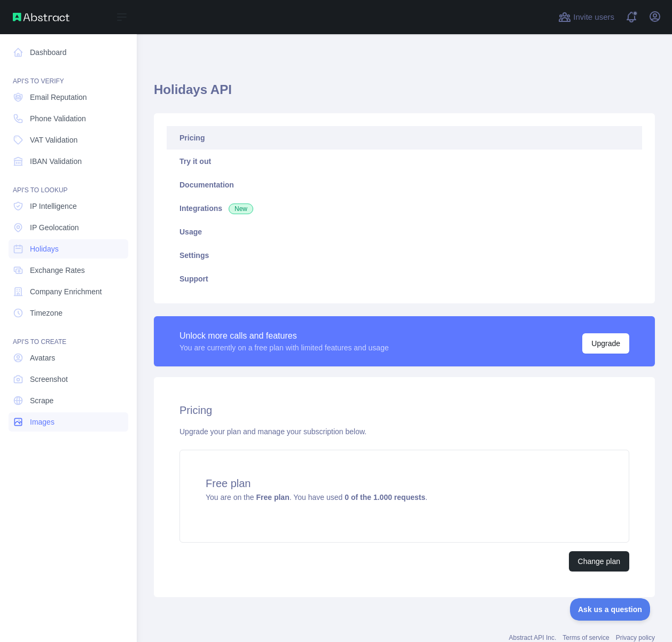 This screenshot has height=642, width=672. Describe the element at coordinates (68, 74) in the screenshot. I see `div: API'S TO VERIFY` at that location.